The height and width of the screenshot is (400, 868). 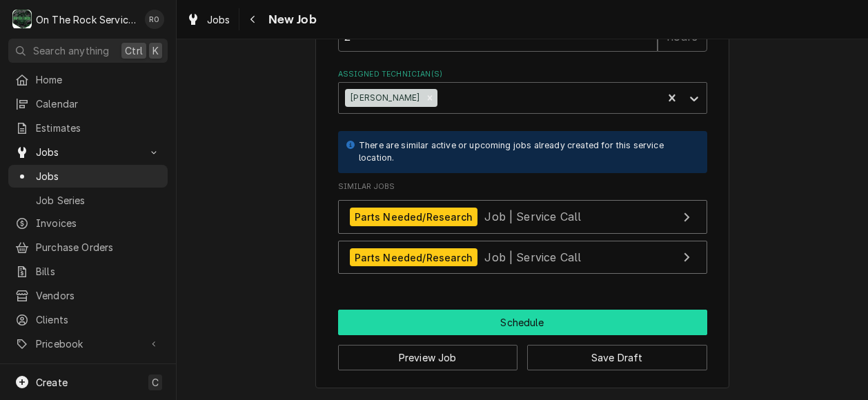 I want to click on button: Save Draft, so click(x=617, y=358).